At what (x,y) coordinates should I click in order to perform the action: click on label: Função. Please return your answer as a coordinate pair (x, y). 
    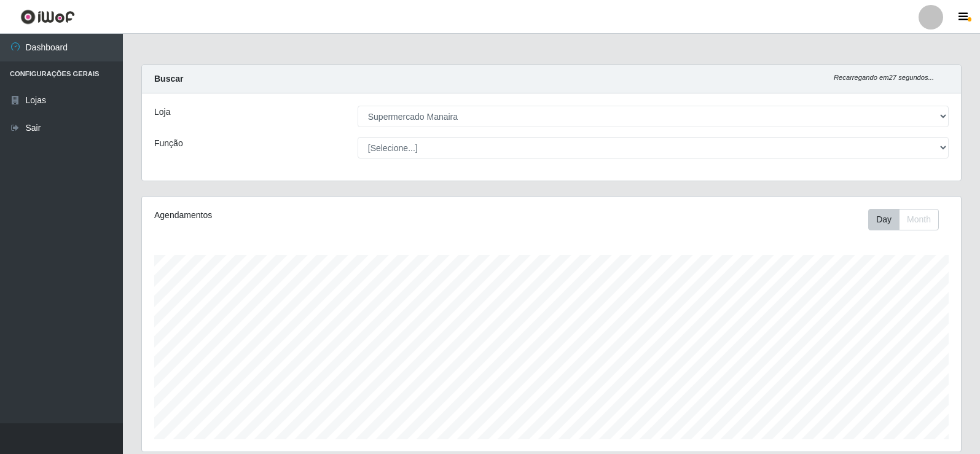
    Looking at the image, I should click on (169, 143).